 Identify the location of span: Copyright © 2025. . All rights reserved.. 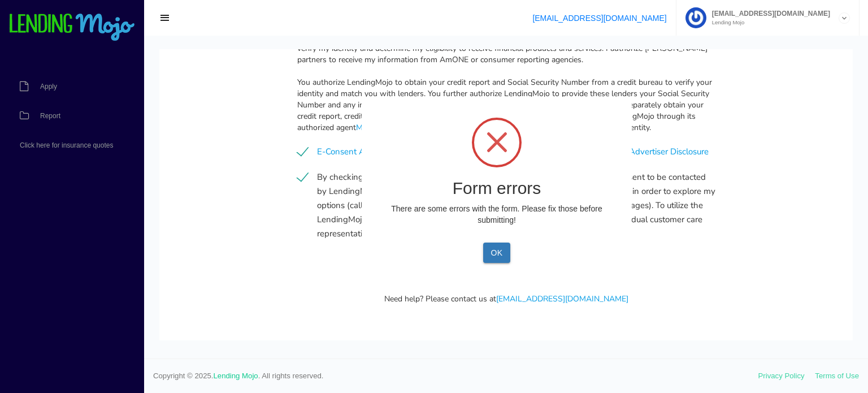
(456, 376).